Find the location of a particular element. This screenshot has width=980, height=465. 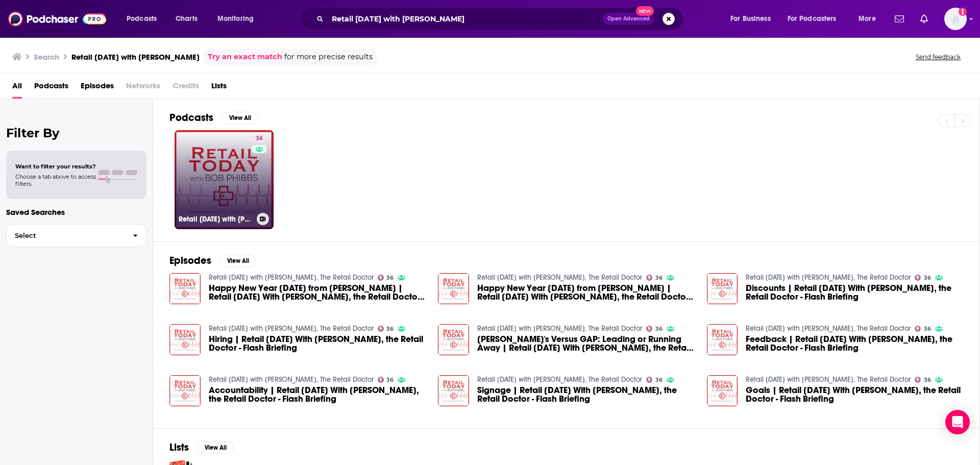

h2: Filter By is located at coordinates (76, 133).